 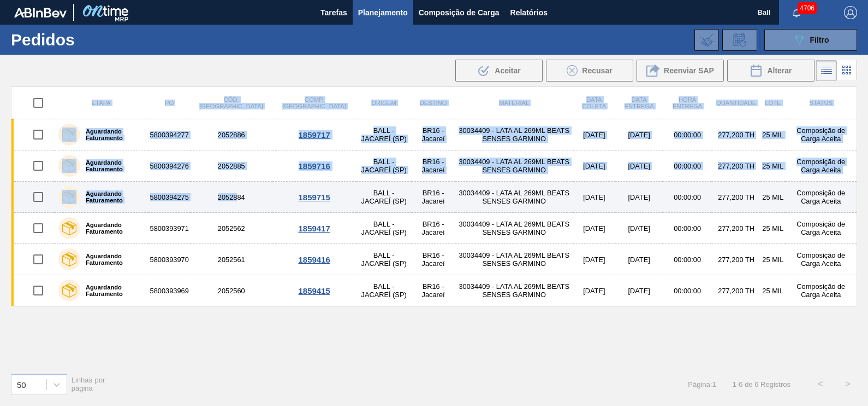 I want to click on span: PO, so click(x=169, y=103).